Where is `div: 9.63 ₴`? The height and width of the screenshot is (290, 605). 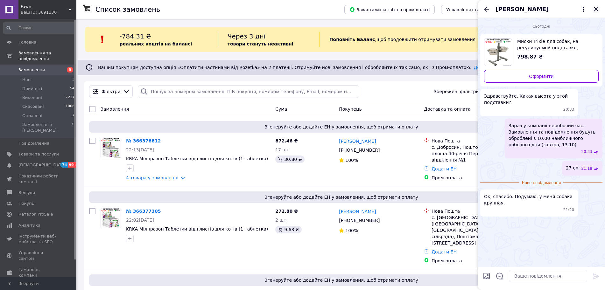
div: 9.63 ₴ is located at coordinates (288, 230).